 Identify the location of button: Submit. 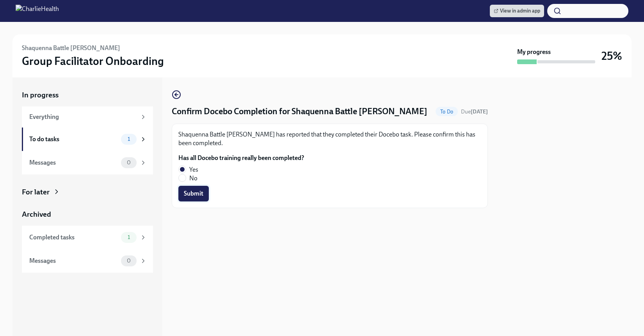
(194, 193).